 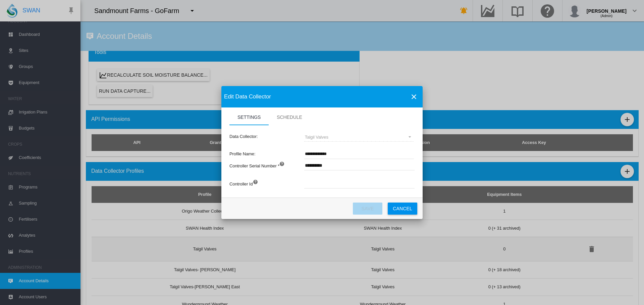 I want to click on label: Data Collector:, so click(x=266, y=136).